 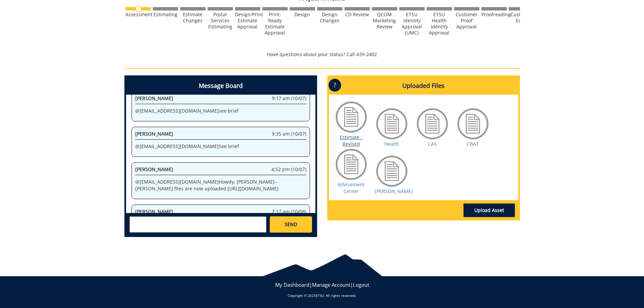 What do you see at coordinates (440, 24) in the screenshot?
I see `div: ETSU Health Identity Approval` at bounding box center [440, 24].